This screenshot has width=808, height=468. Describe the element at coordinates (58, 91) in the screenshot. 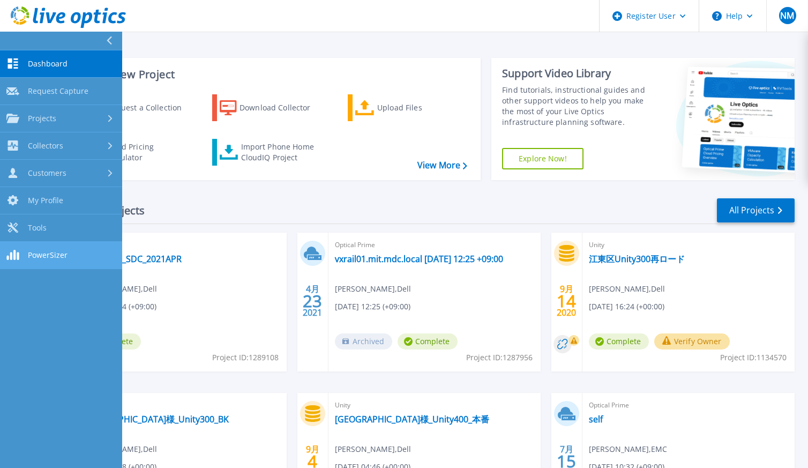

I see `span: Request Capture` at that location.